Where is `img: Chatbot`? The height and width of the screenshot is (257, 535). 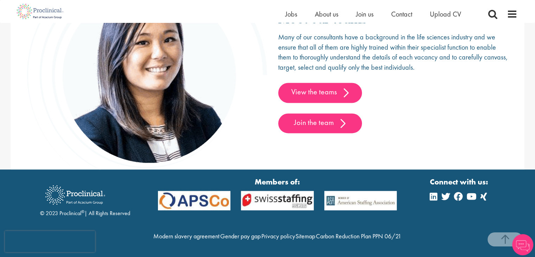 img: Chatbot is located at coordinates (523, 244).